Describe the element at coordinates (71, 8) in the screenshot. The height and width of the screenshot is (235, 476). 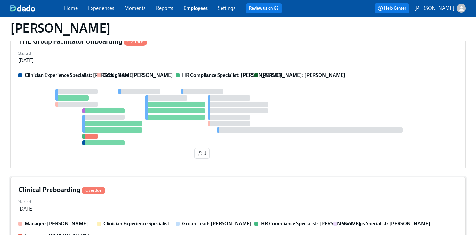
I see `a: Home` at that location.